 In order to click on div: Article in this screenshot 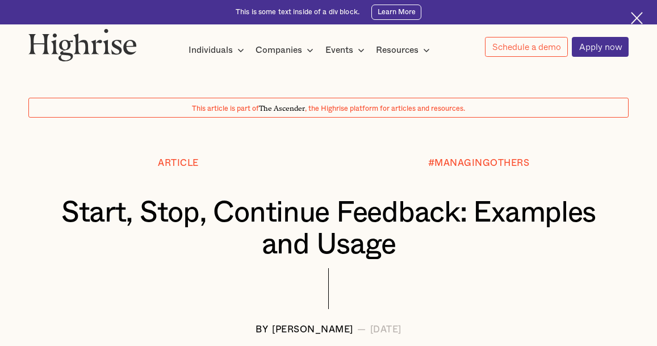, I will do `click(178, 164)`.